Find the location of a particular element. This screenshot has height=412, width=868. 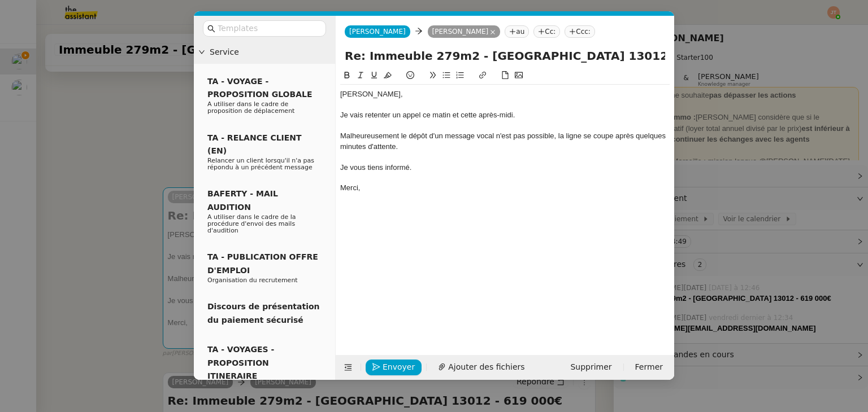

span: A utiliser dans le cadre de proposition de déplacement is located at coordinates (251, 107).